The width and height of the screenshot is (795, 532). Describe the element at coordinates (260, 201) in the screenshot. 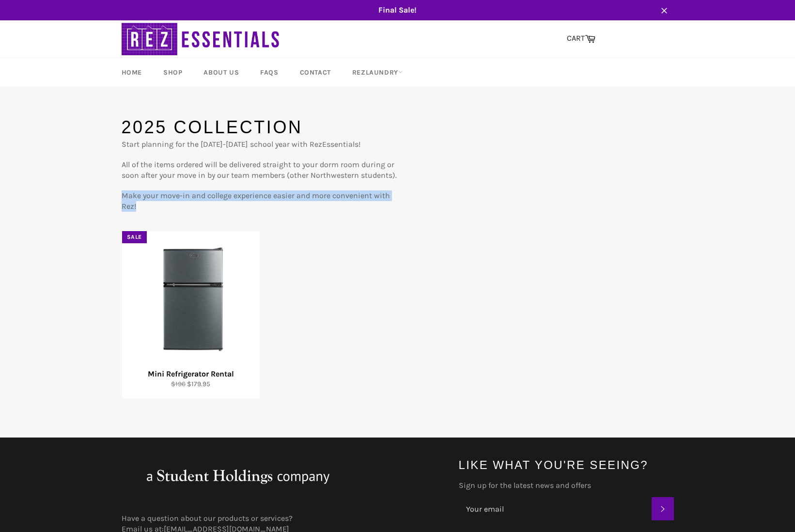

I see `p: Make your move-in and college experience easier and more convenient with Rez!` at that location.